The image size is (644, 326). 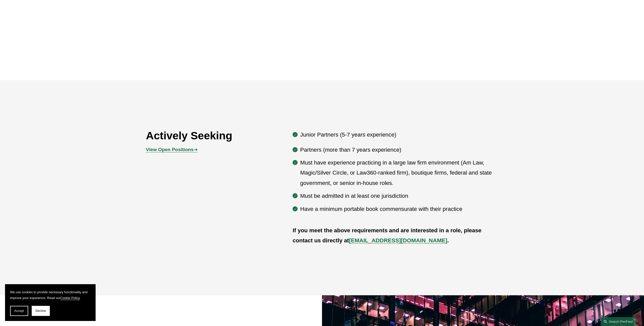 What do you see at coordinates (205, 135) in the screenshot?
I see `h2: Actively Seeking` at bounding box center [205, 135].